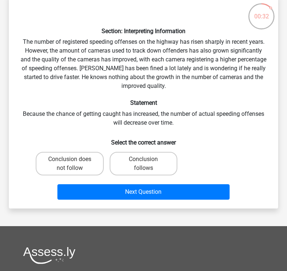 This screenshot has width=287, height=271. What do you see at coordinates (143, 139) in the screenshot?
I see `h6: Select the correct answer` at bounding box center [143, 139].